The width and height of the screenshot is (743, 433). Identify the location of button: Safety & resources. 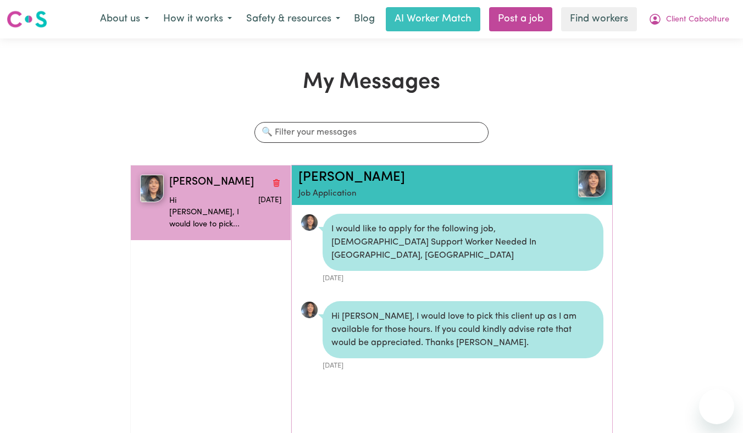
(293, 19).